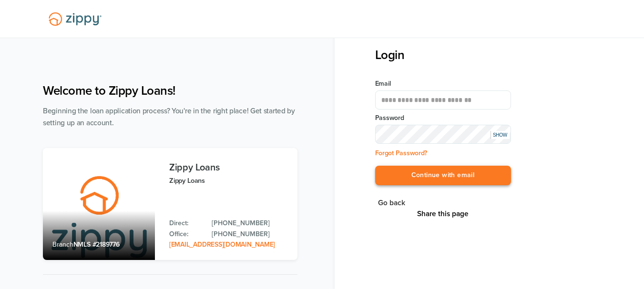 The width and height of the screenshot is (644, 289). I want to click on label: Email, so click(443, 84).